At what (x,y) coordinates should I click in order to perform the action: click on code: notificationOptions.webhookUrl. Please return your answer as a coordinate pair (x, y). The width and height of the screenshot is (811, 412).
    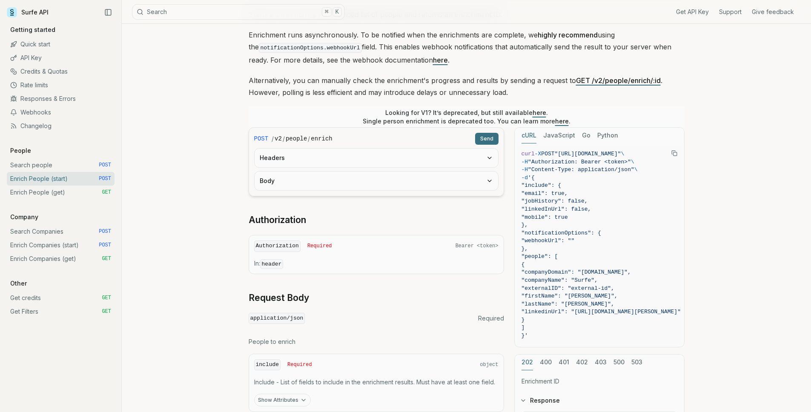
    Looking at the image, I should click on (310, 48).